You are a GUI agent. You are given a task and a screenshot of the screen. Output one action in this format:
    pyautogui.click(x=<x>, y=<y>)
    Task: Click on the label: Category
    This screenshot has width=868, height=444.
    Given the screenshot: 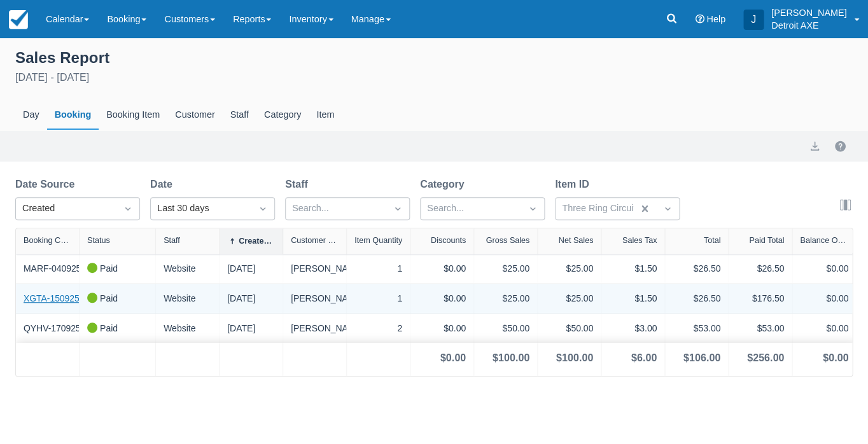 What is the action you would take?
    pyautogui.click(x=444, y=185)
    